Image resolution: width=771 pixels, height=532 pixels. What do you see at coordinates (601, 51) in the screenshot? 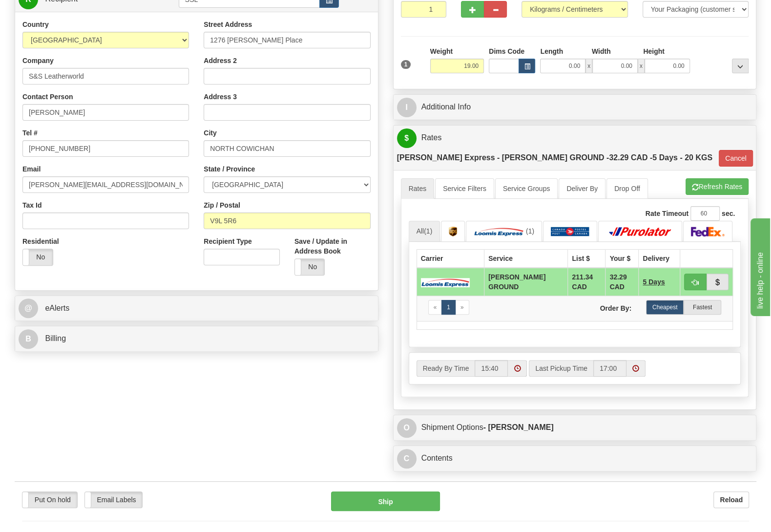
I see `label: Width` at bounding box center [601, 51].